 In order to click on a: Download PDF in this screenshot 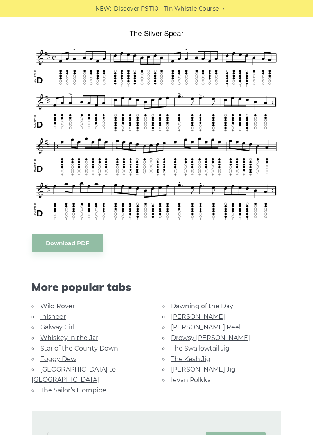, I will do `click(67, 243)`.